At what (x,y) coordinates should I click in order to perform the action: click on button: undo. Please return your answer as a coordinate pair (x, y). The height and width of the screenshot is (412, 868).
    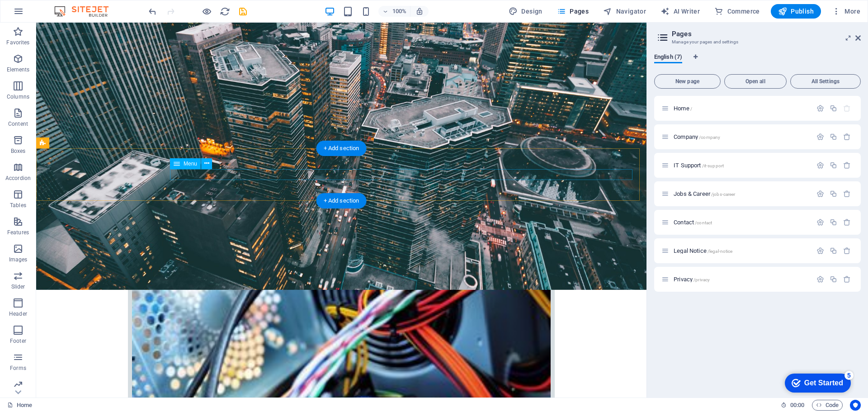
    Looking at the image, I should click on (153, 11).